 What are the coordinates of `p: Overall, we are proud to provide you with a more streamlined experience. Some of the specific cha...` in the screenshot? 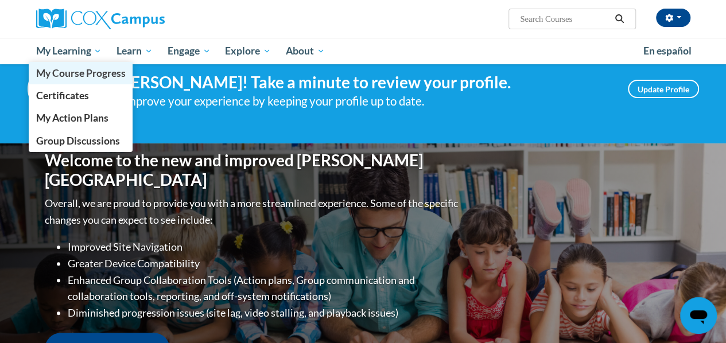 It's located at (253, 212).